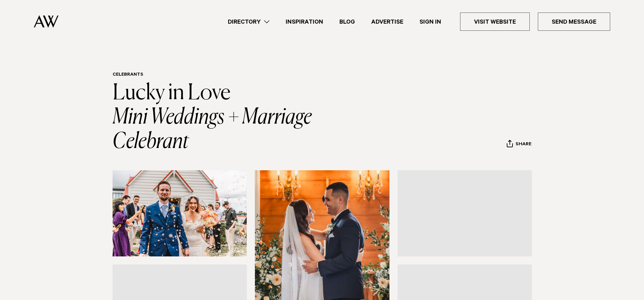 This screenshot has width=644, height=300. I want to click on a: Send Message, so click(574, 22).